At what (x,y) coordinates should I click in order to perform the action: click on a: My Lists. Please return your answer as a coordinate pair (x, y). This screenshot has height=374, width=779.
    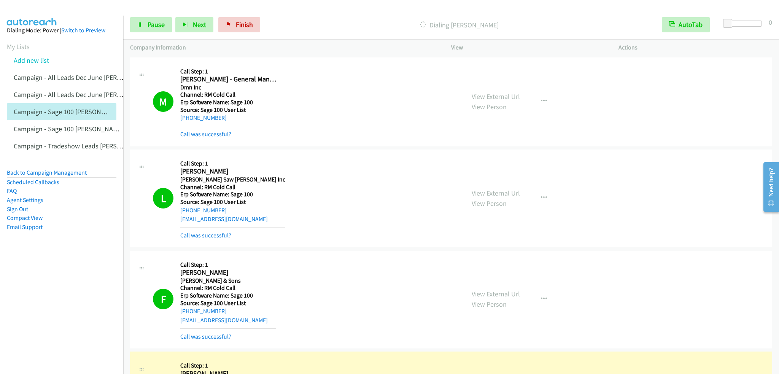
    Looking at the image, I should click on (18, 46).